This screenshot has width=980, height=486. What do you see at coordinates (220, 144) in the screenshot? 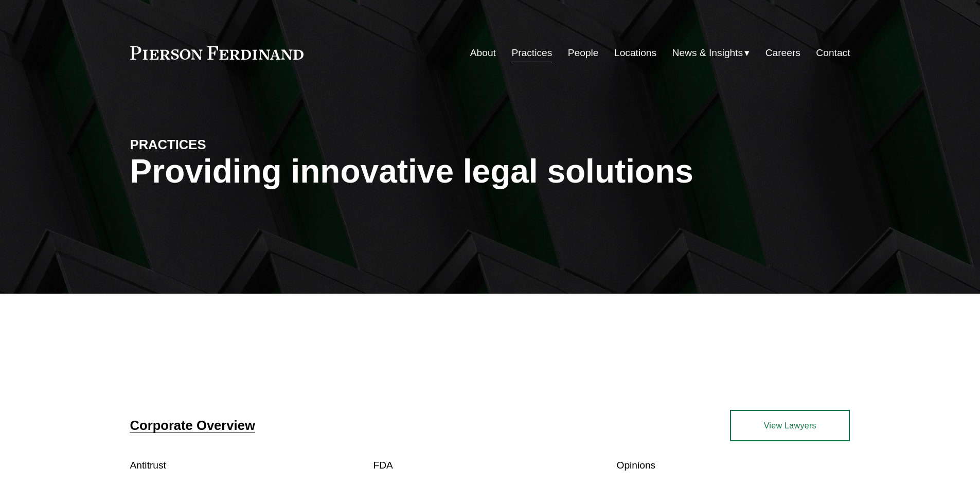
I see `h4: PRACTICES` at bounding box center [220, 144].